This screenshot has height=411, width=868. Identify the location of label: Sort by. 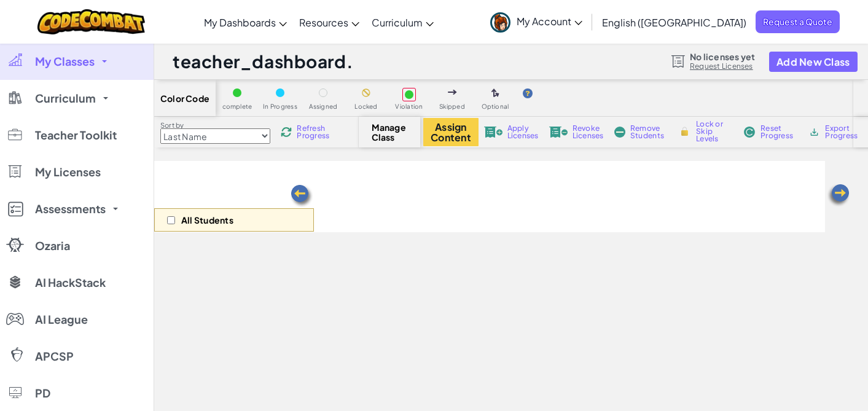
(215, 125).